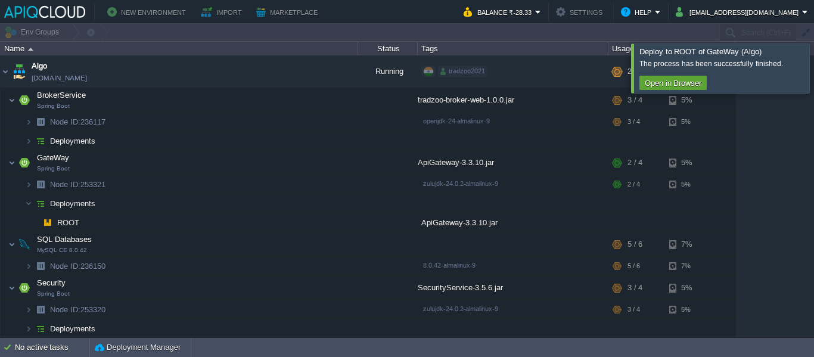 This screenshot has width=814, height=357. Describe the element at coordinates (64, 239) in the screenshot. I see `span: SQL Databases` at that location.